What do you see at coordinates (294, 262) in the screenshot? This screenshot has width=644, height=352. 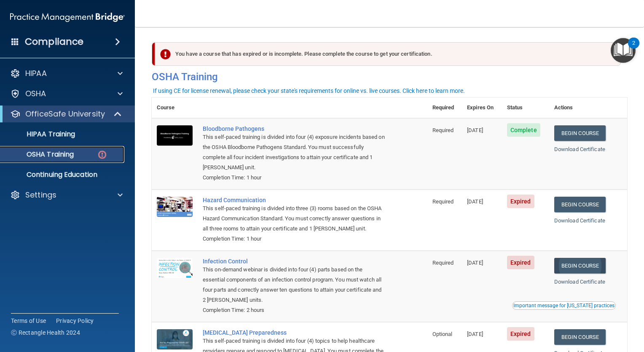 I see `div: Infection Control` at bounding box center [294, 262].